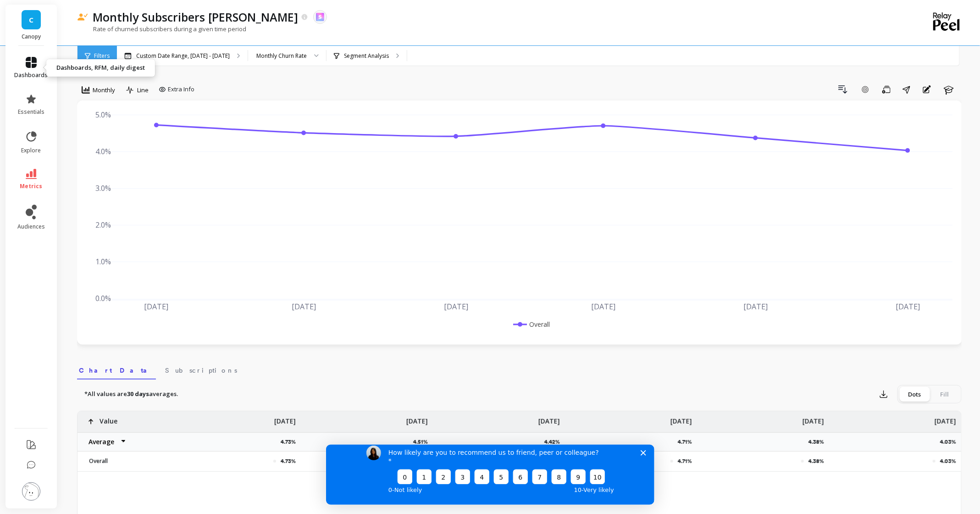 The width and height of the screenshot is (980, 514). What do you see at coordinates (272, 32) in the screenshot?
I see `button: 10` at bounding box center [272, 32].